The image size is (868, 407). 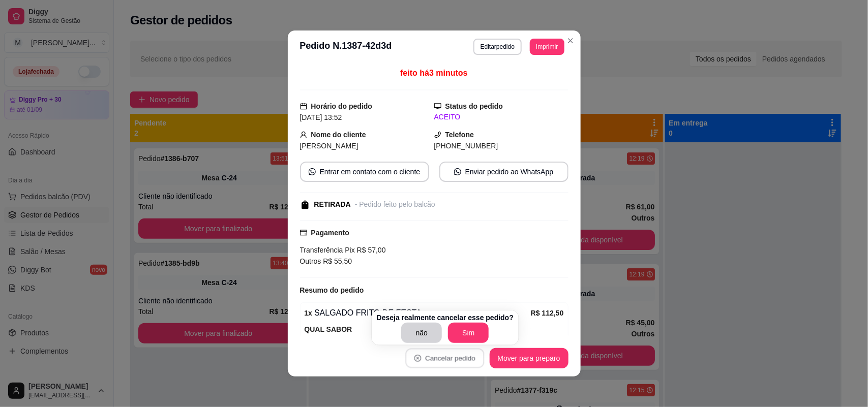 What do you see at coordinates (395, 204) in the screenshot?
I see `div: - Pedido feito pelo balcão` at bounding box center [395, 204].